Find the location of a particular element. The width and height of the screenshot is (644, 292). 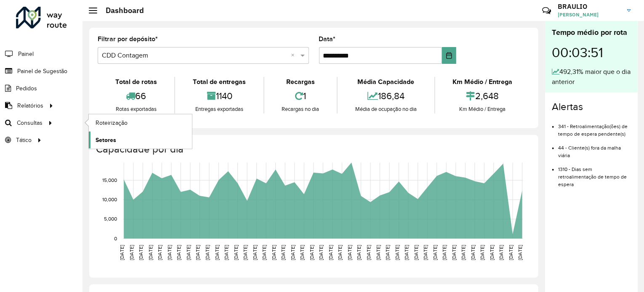

div: Tempo médio por rota is located at coordinates (591, 32).